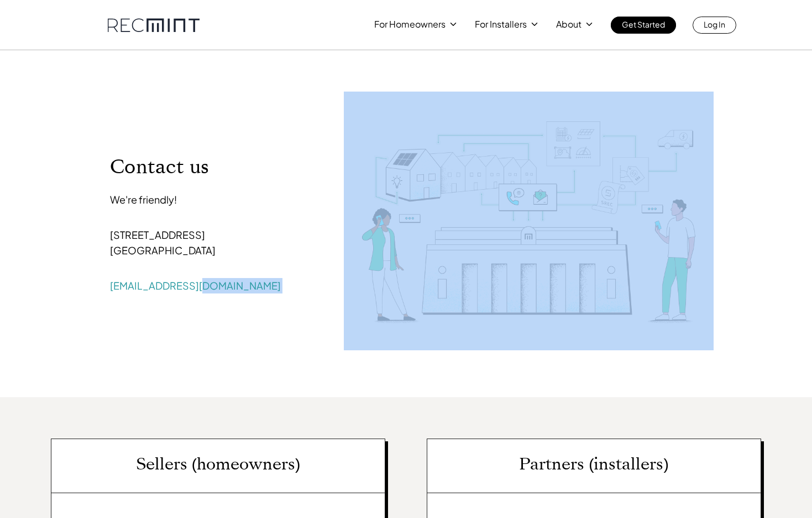 This screenshot has height=518, width=812. Describe the element at coordinates (593, 465) in the screenshot. I see `p: Partners (installers)` at that location.